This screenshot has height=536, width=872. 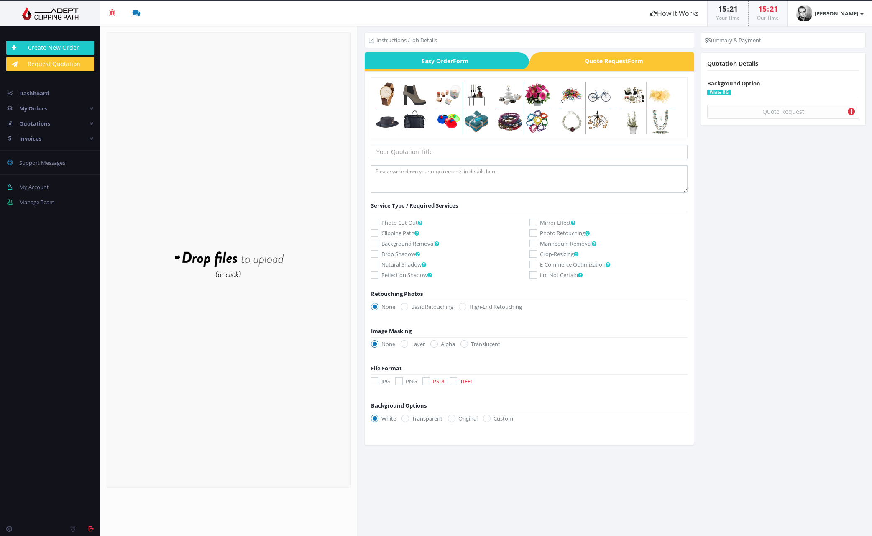 What do you see at coordinates (609, 264) in the screenshot?
I see `label: E-Commerce Optimization` at bounding box center [609, 264].